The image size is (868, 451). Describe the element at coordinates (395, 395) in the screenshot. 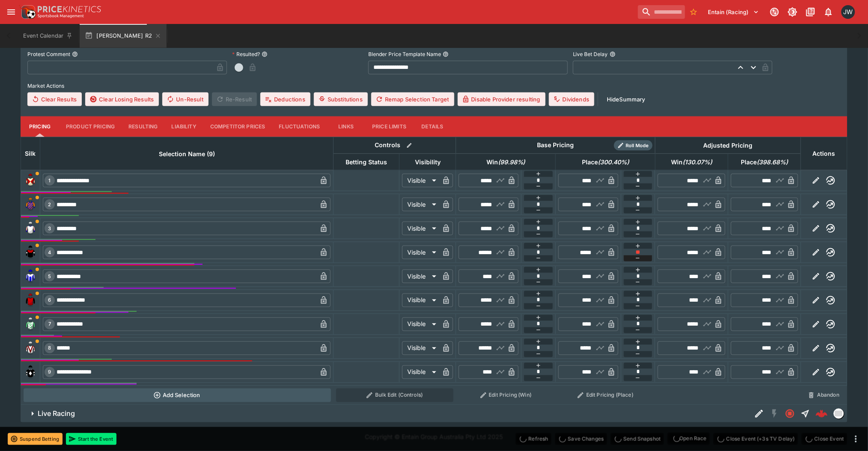

I see `button: Bulk Edit (Controls)` at that location.